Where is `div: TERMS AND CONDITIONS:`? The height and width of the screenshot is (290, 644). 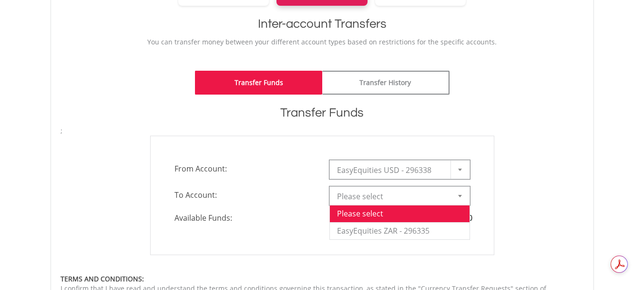
div: TERMS AND CONDITIONS: is located at coordinates (322, 278).